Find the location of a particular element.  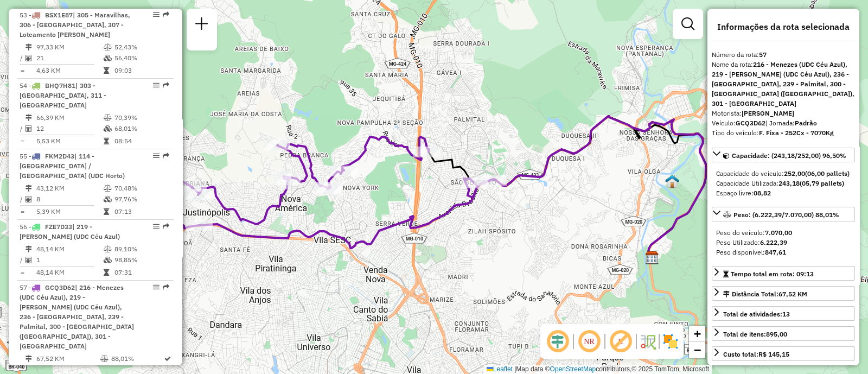

strong: (05,79 pallets) is located at coordinates (822, 183).